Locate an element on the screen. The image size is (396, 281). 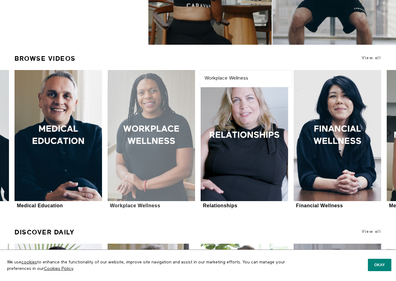
p: We use to enhance the functionality of our website, improve site navigation and assist in our mar... is located at coordinates (156, 266).